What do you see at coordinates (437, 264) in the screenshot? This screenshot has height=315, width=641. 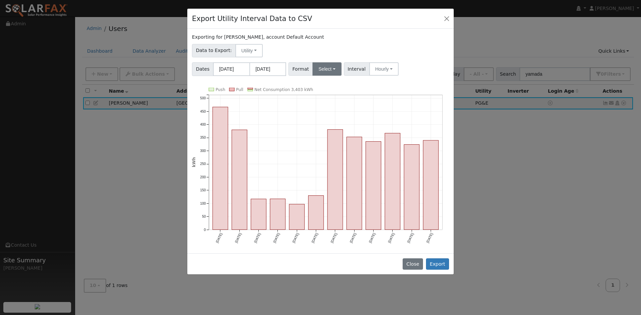 I see `button: Export` at bounding box center [437, 264].